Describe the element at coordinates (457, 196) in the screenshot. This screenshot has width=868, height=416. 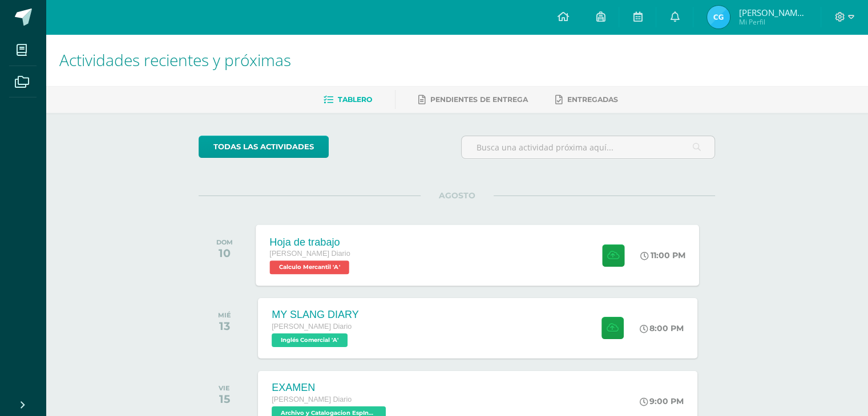
I see `span: AGOSTO` at that location.